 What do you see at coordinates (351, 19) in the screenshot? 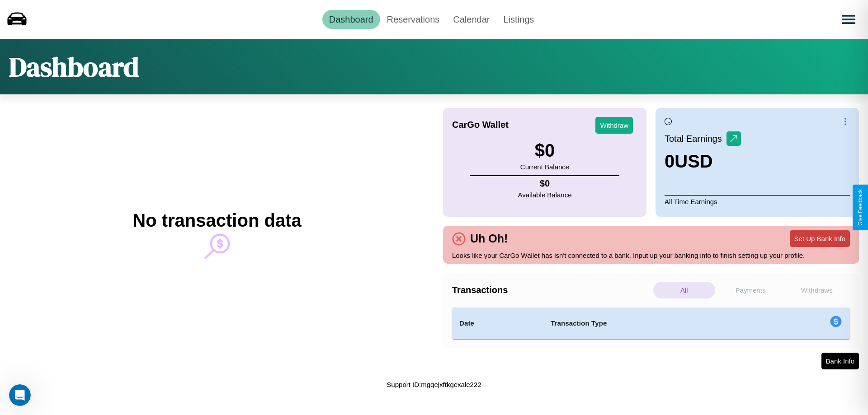
I see `a: Dashboard` at bounding box center [351, 19].